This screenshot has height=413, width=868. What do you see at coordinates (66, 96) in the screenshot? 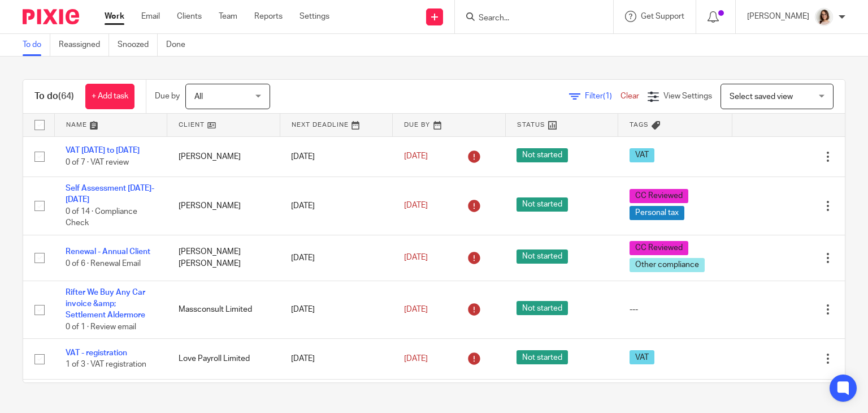
I see `span: (64)` at bounding box center [66, 96].